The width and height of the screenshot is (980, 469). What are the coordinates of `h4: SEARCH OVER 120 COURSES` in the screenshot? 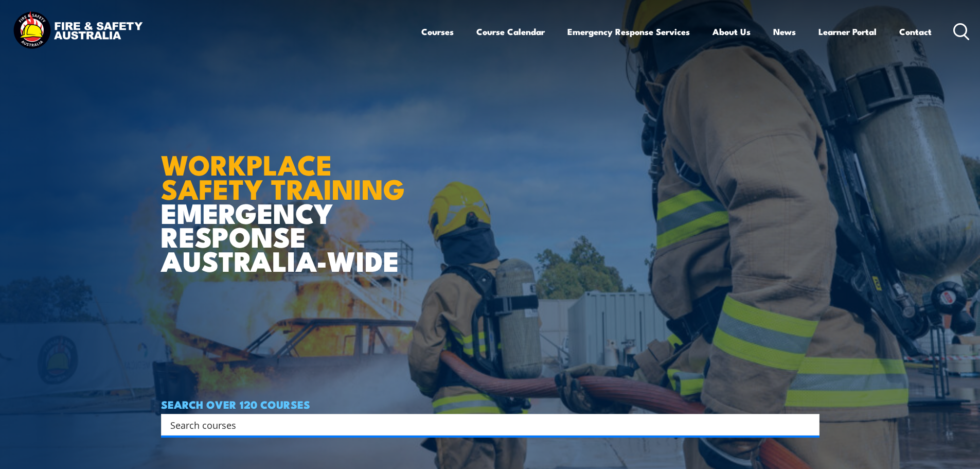 It's located at (490, 404).